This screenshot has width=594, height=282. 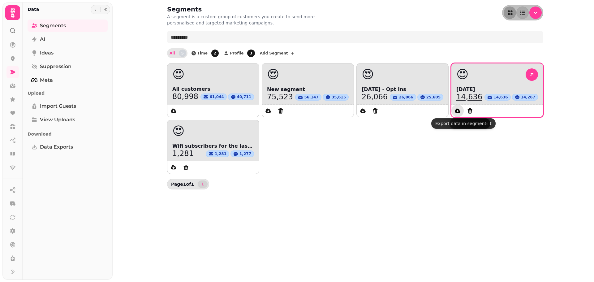 I want to click on span: 14,267, so click(x=528, y=97).